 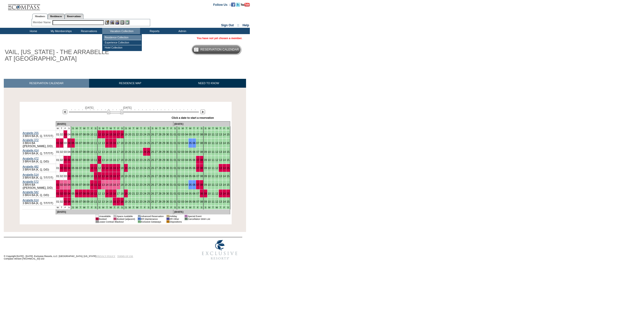 What do you see at coordinates (56, 16) in the screenshot?
I see `a: Residences` at bounding box center [56, 16].